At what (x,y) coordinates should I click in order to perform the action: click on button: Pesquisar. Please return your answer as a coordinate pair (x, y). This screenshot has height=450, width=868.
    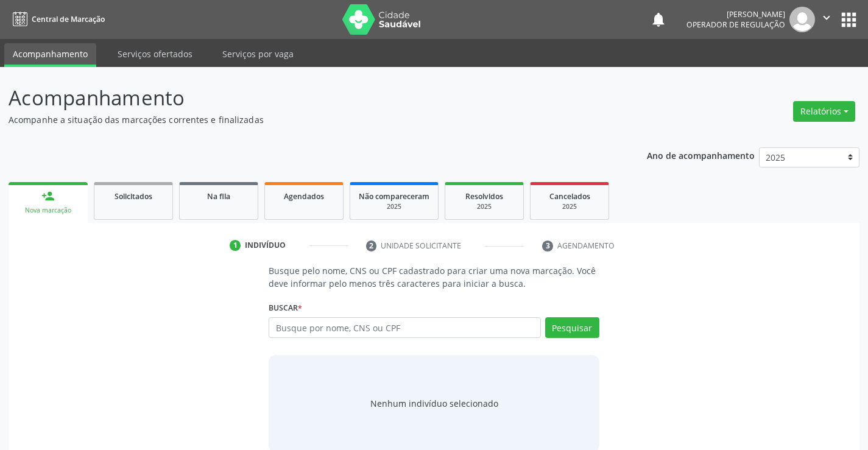
    Looking at the image, I should click on (572, 327).